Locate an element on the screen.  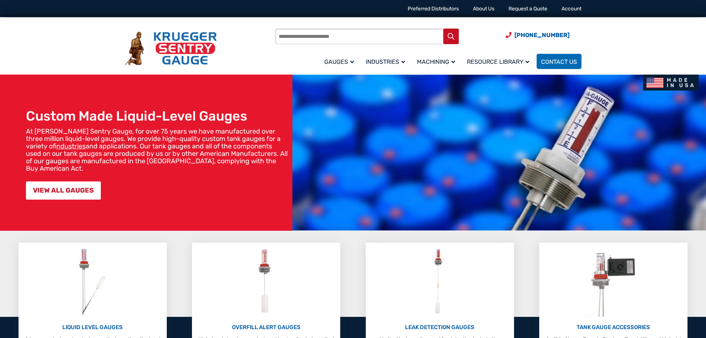
p: LIQUID LEVEL GAUGES is located at coordinates (93, 327).